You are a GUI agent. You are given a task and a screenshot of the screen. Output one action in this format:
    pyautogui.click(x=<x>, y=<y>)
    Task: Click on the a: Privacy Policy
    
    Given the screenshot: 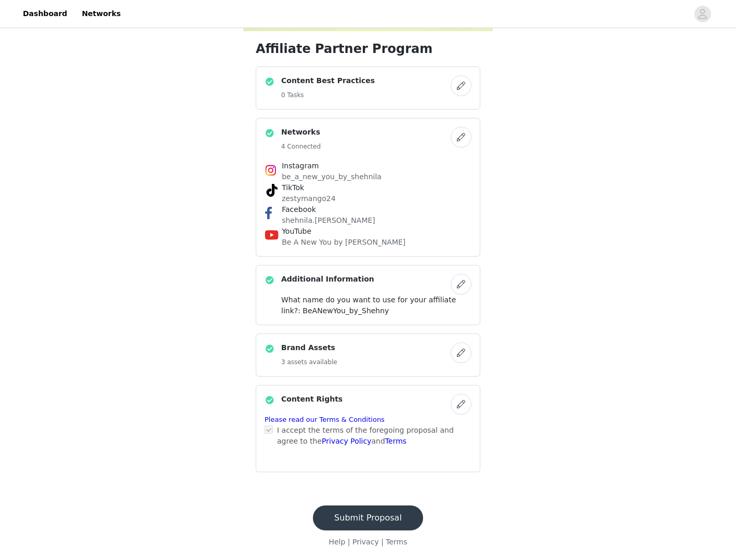 What is the action you would take?
    pyautogui.click(x=346, y=441)
    